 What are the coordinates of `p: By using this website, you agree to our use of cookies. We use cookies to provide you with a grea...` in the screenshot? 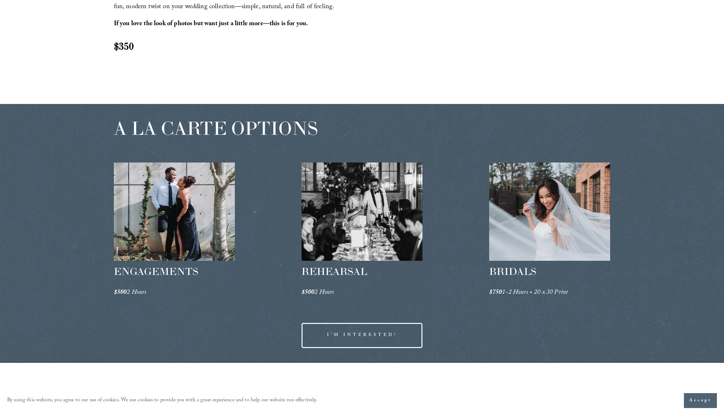 It's located at (162, 400).